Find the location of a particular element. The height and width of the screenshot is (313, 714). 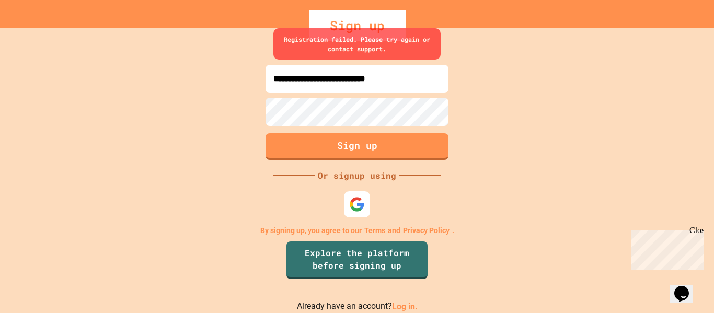

div: Registration failed. Please try again or contact support. is located at coordinates (357, 44).